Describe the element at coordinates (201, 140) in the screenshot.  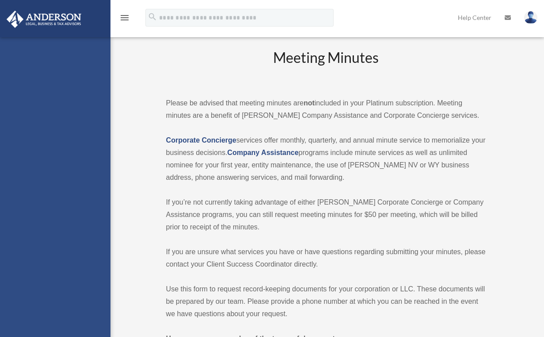
I see `a: Corporate Concierge` at that location.